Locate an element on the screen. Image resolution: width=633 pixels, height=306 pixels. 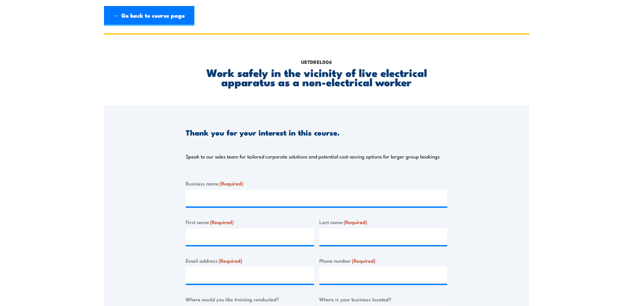
label: Phone number is located at coordinates (384, 260).